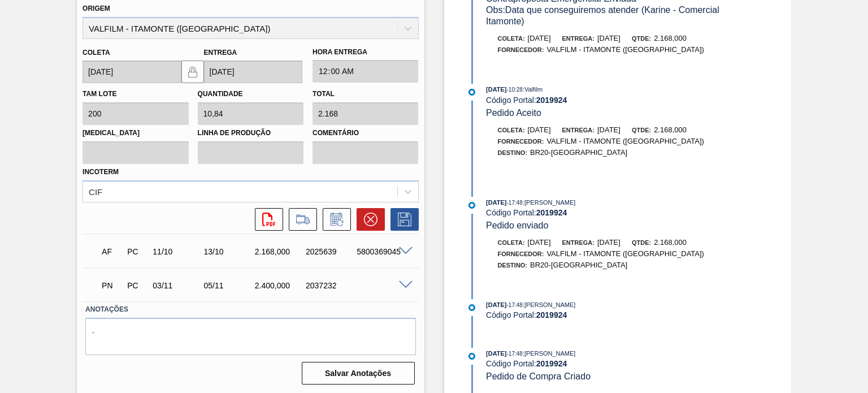  I want to click on span: Pedido enviado, so click(517, 225).